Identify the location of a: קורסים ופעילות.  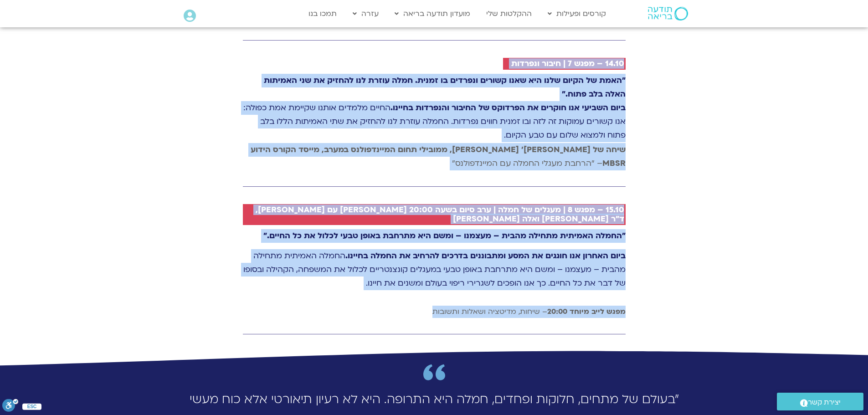
(577, 13).